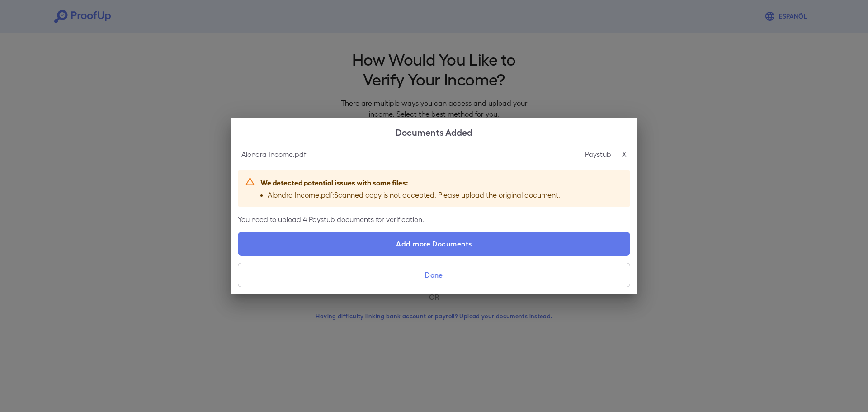 This screenshot has width=868, height=412. Describe the element at coordinates (410, 182) in the screenshot. I see `p: We detected potential issues with some files:` at that location.